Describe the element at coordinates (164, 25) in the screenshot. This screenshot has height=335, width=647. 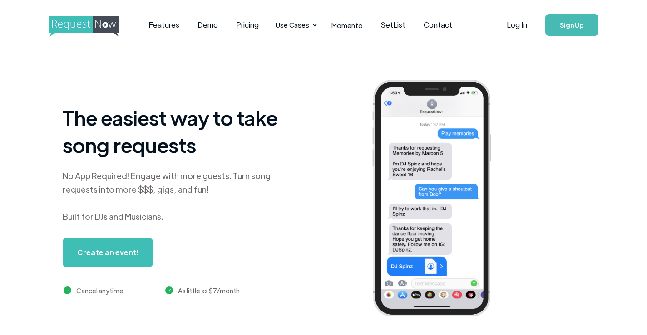
I see `a: Features` at that location.